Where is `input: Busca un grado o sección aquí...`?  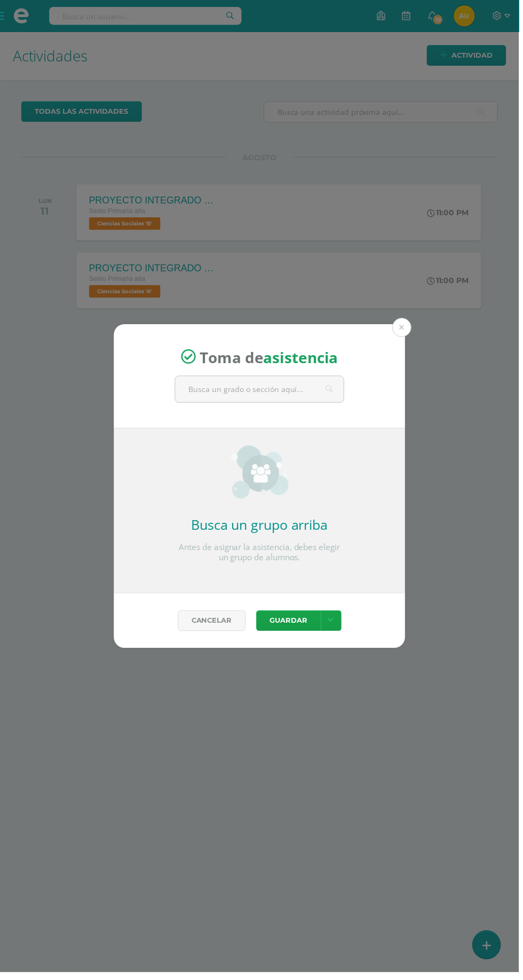
input: Busca un grado o sección aquí... is located at coordinates (262, 392).